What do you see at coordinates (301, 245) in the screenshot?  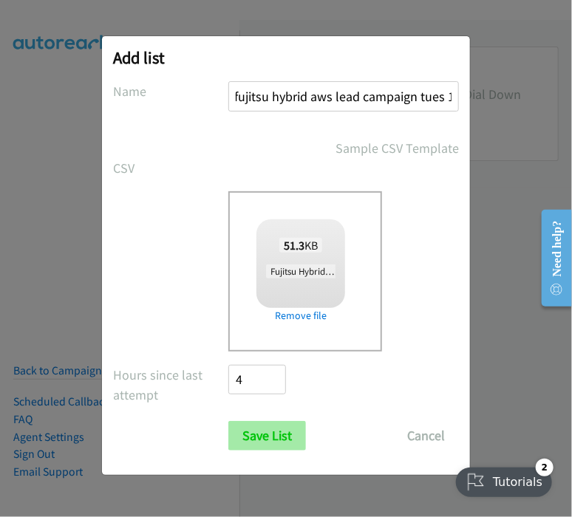 I see `span: KB` at bounding box center [301, 245].